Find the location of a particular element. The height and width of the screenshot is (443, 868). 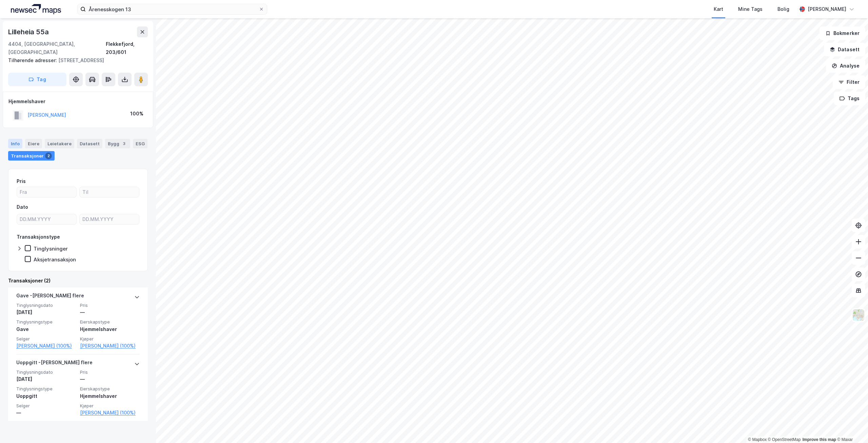

div: Pris is located at coordinates (21, 181).